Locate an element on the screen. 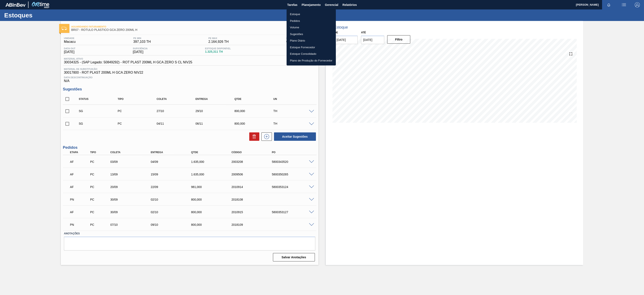  a: Volume is located at coordinates (311, 27).